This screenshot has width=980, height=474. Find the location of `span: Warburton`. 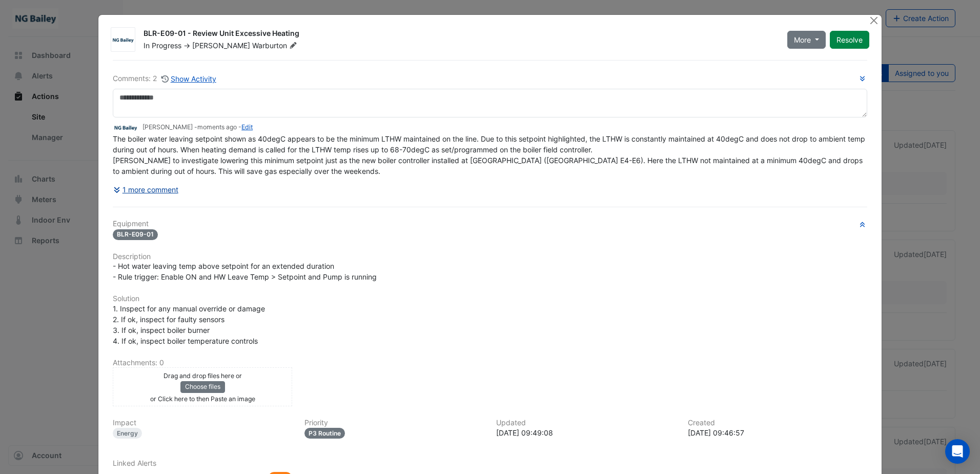

span: Warburton is located at coordinates (276, 46).